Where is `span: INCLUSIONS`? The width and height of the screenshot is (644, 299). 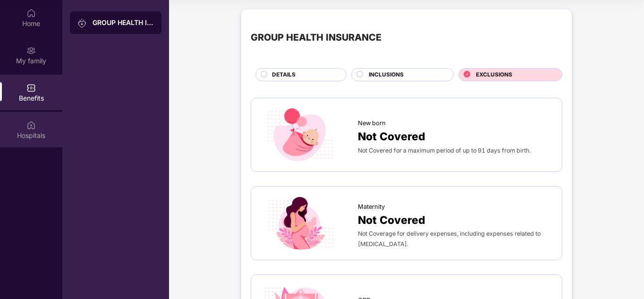 span: INCLUSIONS is located at coordinates (386, 74).